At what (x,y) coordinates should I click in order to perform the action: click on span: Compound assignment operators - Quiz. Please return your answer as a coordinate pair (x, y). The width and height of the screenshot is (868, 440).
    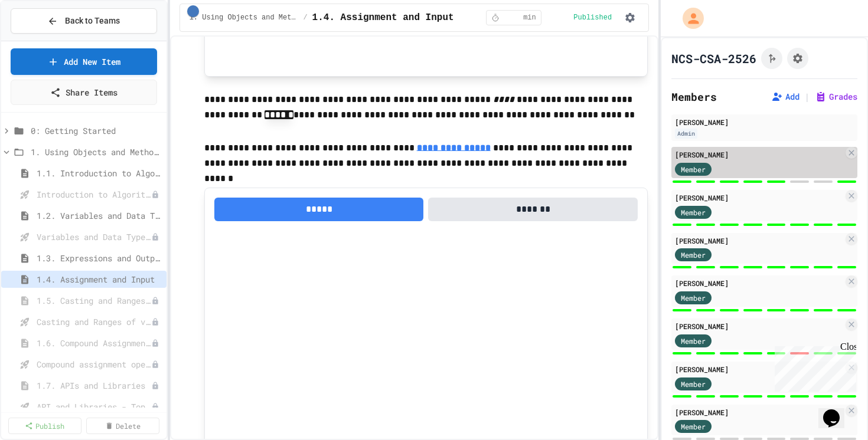
    Looking at the image, I should click on (94, 364).